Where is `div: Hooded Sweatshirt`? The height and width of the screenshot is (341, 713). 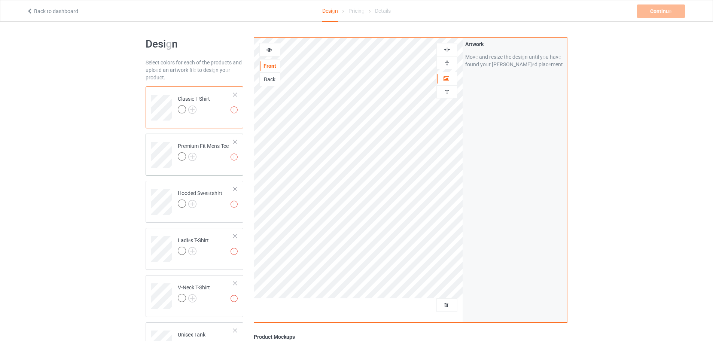
div: Hooded Sweatshirt is located at coordinates (194, 202).